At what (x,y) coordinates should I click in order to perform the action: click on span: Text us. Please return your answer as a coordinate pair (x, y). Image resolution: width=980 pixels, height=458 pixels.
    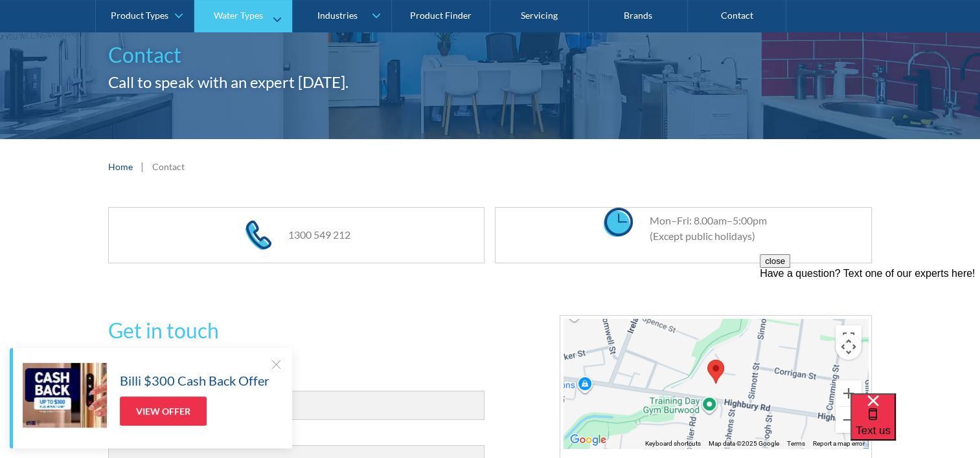
    Looking at the image, I should click on (22, 37).